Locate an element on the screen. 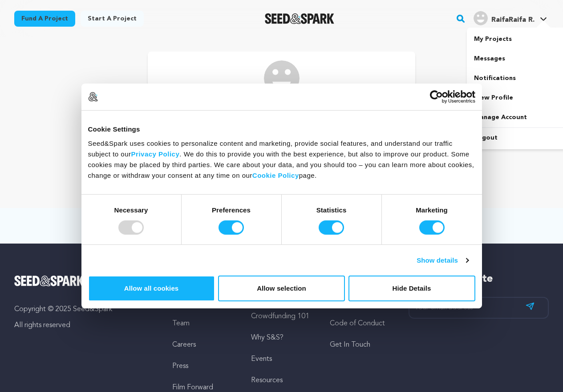 The image size is (563, 392). img: logo is located at coordinates (93, 97).